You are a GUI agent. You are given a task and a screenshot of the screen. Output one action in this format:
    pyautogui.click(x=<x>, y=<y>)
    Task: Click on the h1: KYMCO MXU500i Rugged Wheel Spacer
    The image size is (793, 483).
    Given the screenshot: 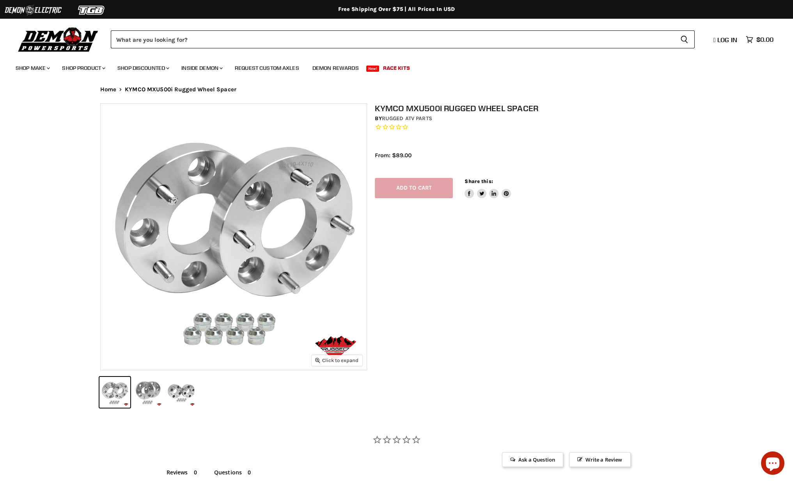 What is the action you would take?
    pyautogui.click(x=538, y=108)
    